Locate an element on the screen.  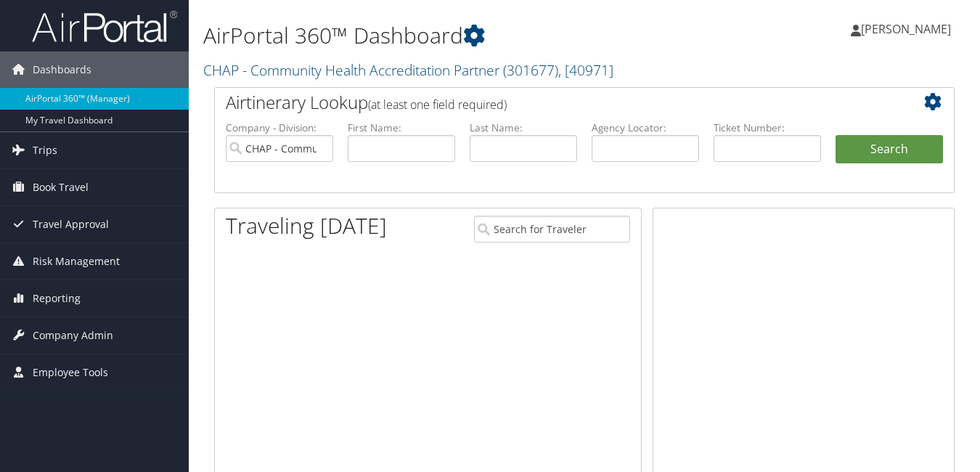
span: Book Travel is located at coordinates (60, 187).